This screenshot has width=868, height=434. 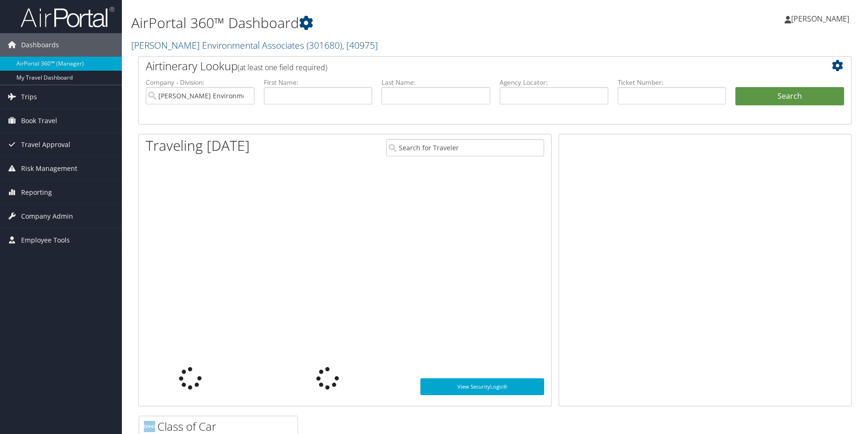 What do you see at coordinates (282, 68) in the screenshot?
I see `span: (at least one field required)` at bounding box center [282, 68].